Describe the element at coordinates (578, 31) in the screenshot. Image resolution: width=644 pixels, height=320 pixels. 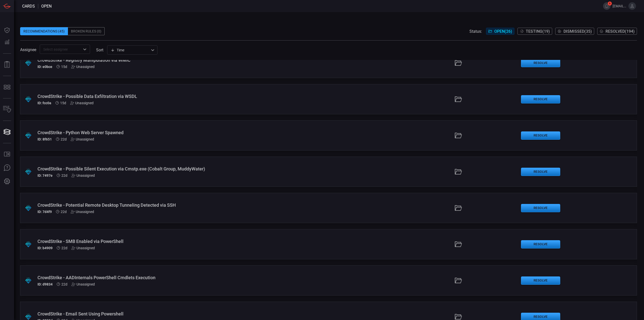
I see `span: Dismissed ( 35 )` at that location.